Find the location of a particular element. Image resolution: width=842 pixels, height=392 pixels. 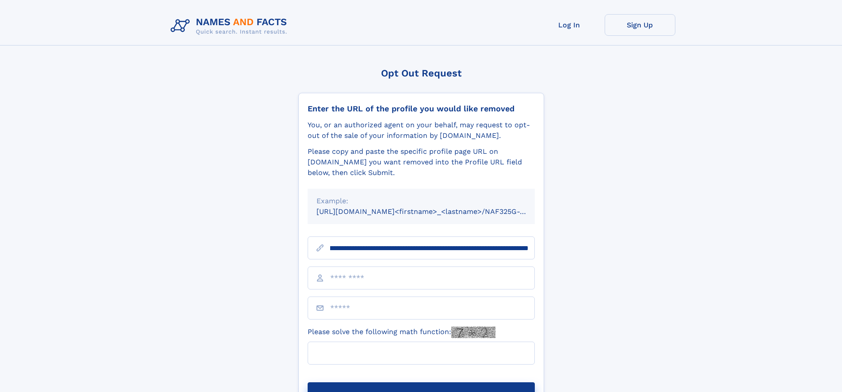

label: Please solve the following math function: is located at coordinates (401, 332).